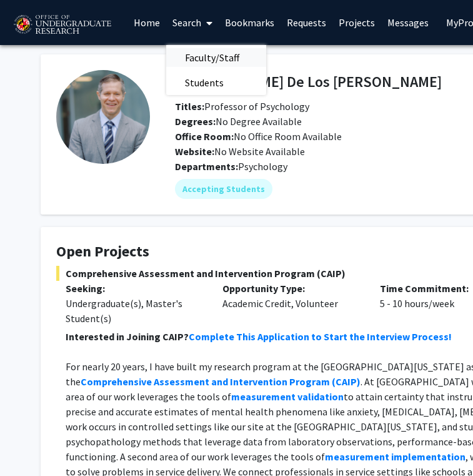  Describe the element at coordinates (242, 107) in the screenshot. I see `span: Professor of Psychology` at that location.